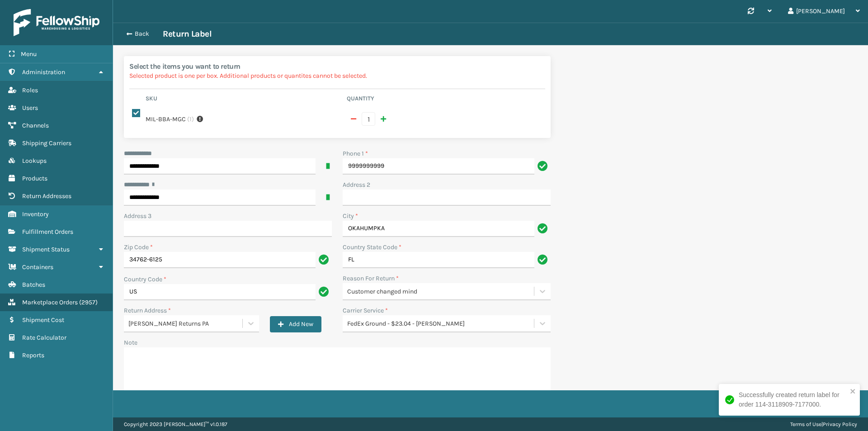  I want to click on span: Lookups, so click(35, 161).